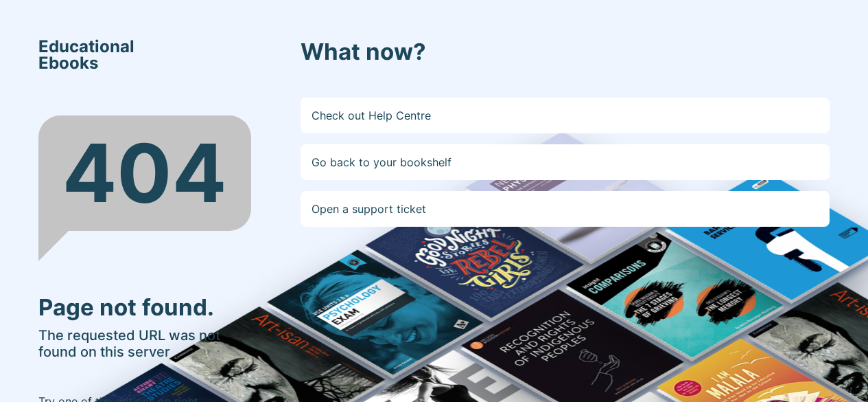  I want to click on span: Educational Ebooks, so click(87, 55).